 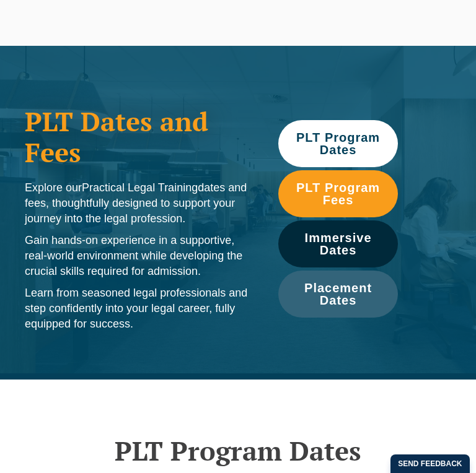 I want to click on span: PLT Program Dates, so click(x=338, y=144).